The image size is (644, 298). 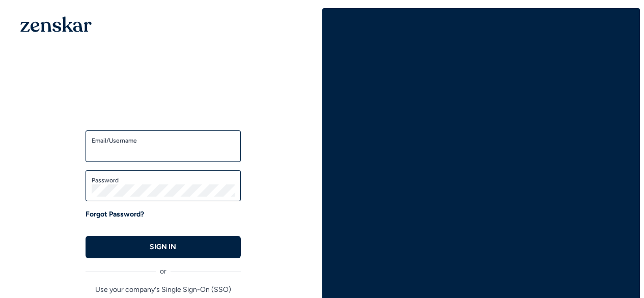 What do you see at coordinates (115, 215) in the screenshot?
I see `a: Forgot Password?` at bounding box center [115, 215].